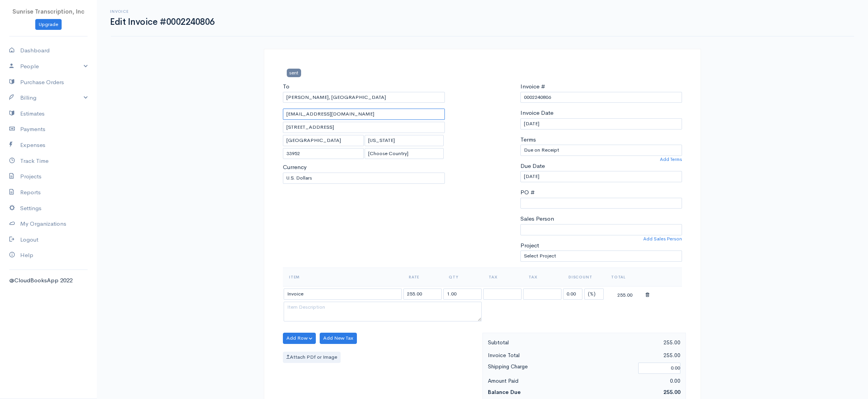 Image resolution: width=868 pixels, height=399 pixels. I want to click on div: Invoice Total, so click(534, 355).